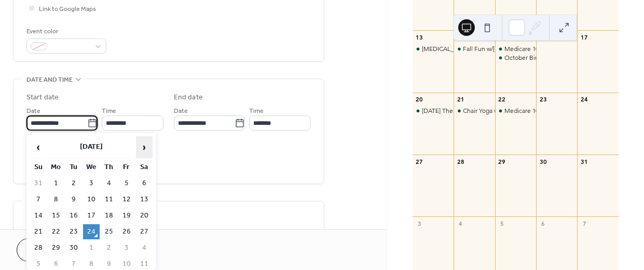  I want to click on div: End date, so click(188, 97).